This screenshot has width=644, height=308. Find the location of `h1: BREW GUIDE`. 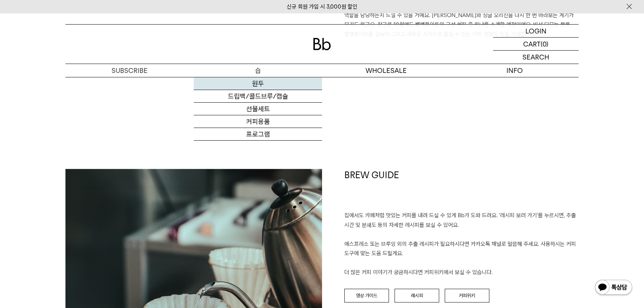

h1: BREW GUIDE is located at coordinates (462, 190).